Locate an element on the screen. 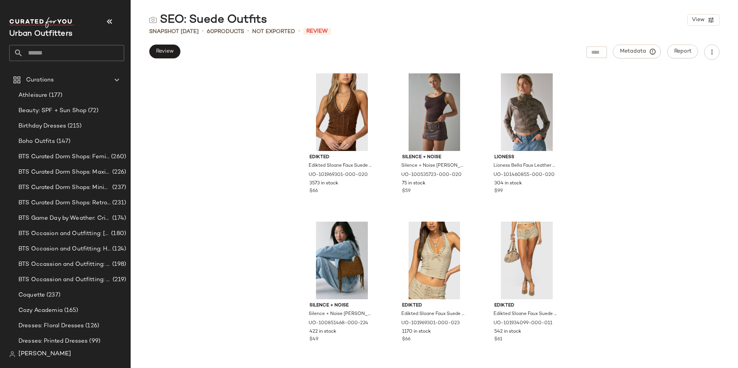  span: UO-101460855-000-020 is located at coordinates (524, 175).